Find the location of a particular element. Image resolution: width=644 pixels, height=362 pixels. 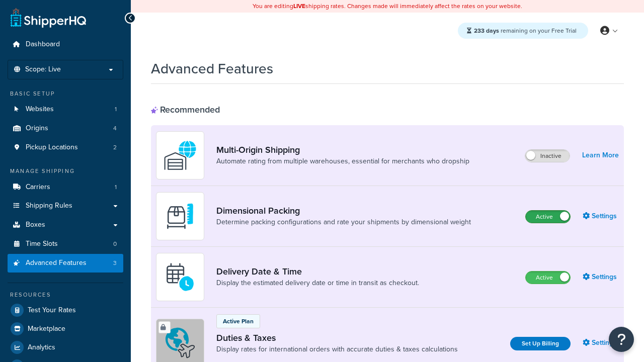

a: Determine packing configurations and rate your shipments by dimensional weight is located at coordinates (344, 222).